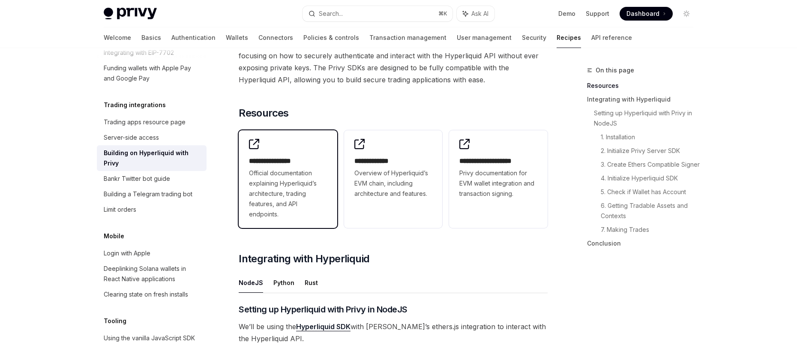  Describe the element at coordinates (650, 137) in the screenshot. I see `a: 1. Installation` at that location.